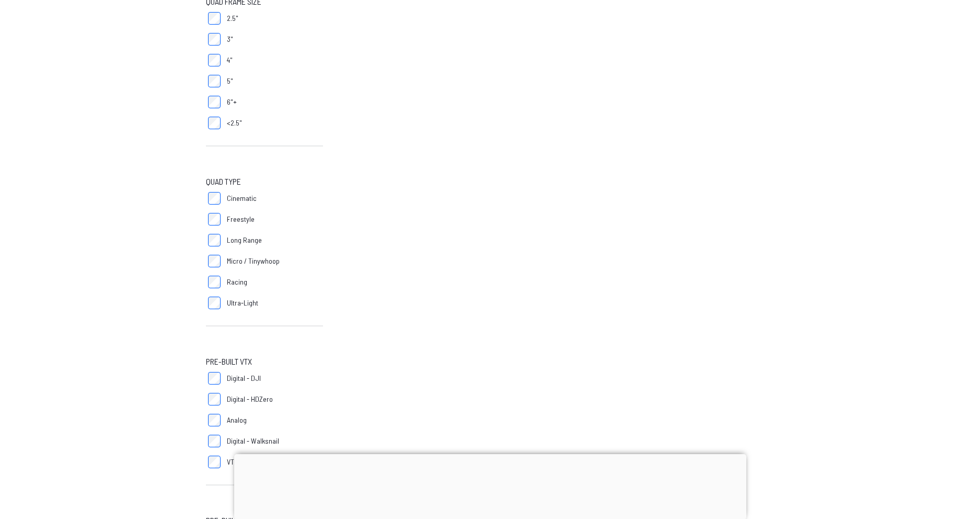  Describe the element at coordinates (251, 462) in the screenshot. I see `span: VTX Not Included` at that location.